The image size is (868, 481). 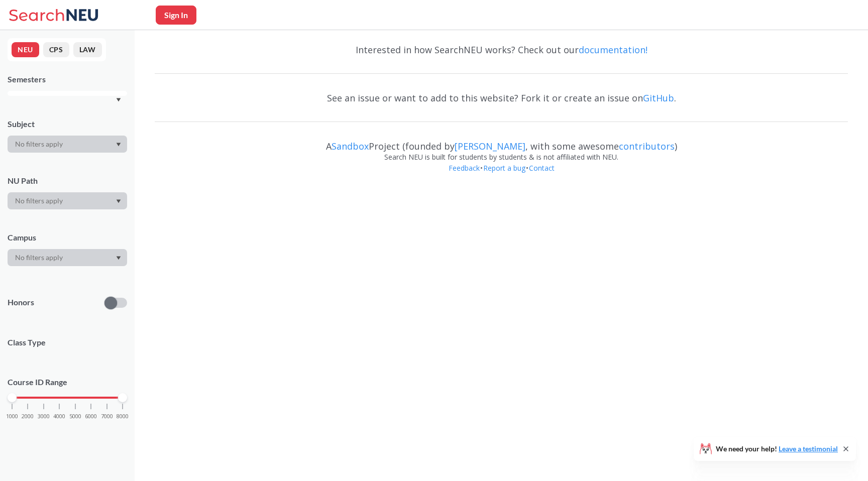 I want to click on span: We need your help!, so click(x=776, y=449).